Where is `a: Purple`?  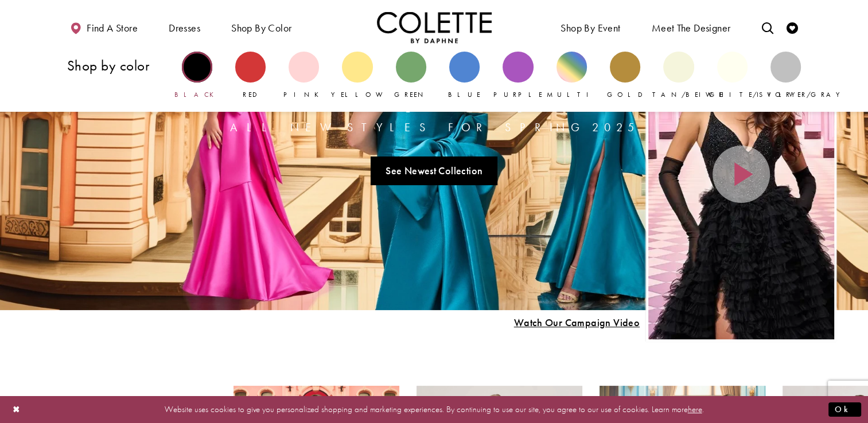 a: Purple is located at coordinates (517, 75).